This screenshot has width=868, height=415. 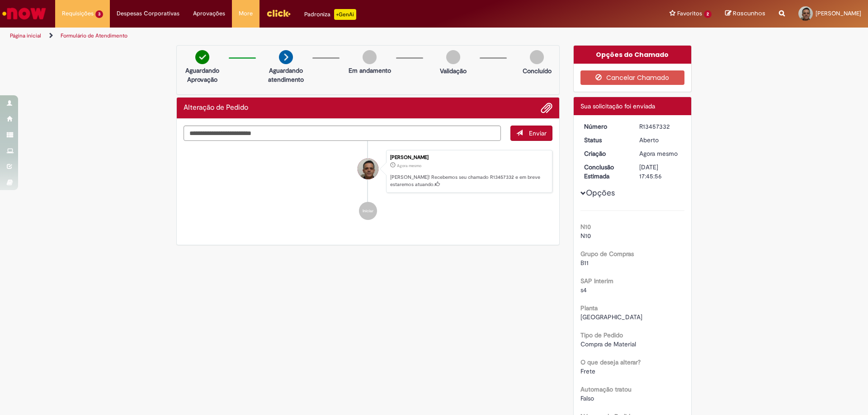 What do you see at coordinates (94, 36) in the screenshot?
I see `a: Formulário de Atendimento` at bounding box center [94, 36].